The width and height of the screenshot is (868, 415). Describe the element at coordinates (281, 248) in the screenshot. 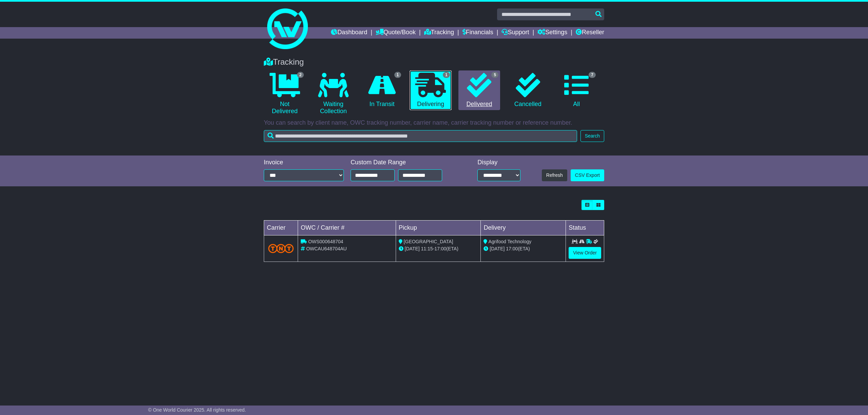

I see `img: TNT_Domestic.png` at that location.